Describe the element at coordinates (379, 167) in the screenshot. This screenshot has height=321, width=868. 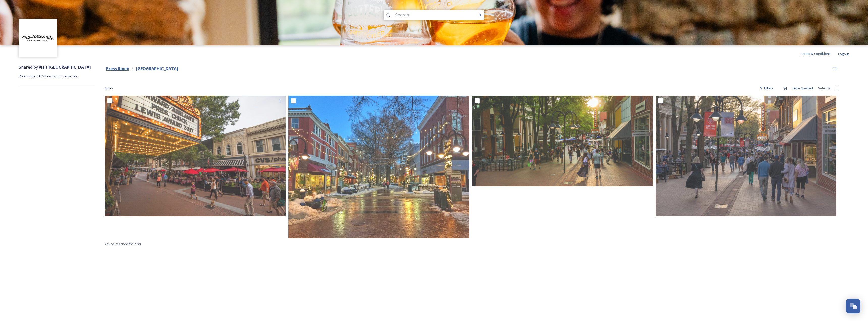
I see `img: Snapseed (3).jpg` at that location.